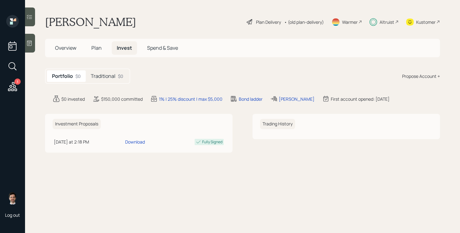 Image resolution: width=460 pixels, height=233 pixels. What do you see at coordinates (103, 76) in the screenshot?
I see `h5: Traditional` at bounding box center [103, 76].